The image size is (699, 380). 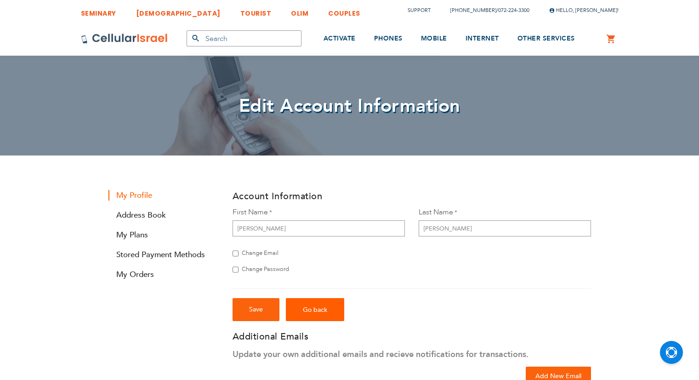 What do you see at coordinates (434, 38) in the screenshot?
I see `span: MOBILE` at bounding box center [434, 38].